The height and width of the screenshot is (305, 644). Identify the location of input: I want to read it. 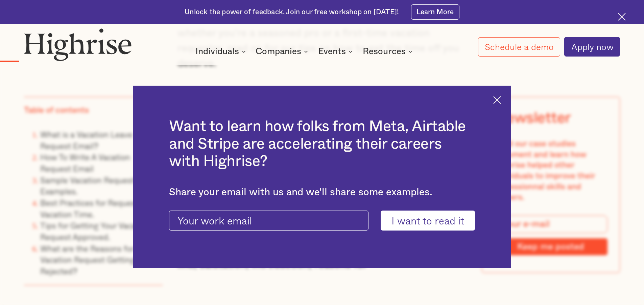
(427, 221).